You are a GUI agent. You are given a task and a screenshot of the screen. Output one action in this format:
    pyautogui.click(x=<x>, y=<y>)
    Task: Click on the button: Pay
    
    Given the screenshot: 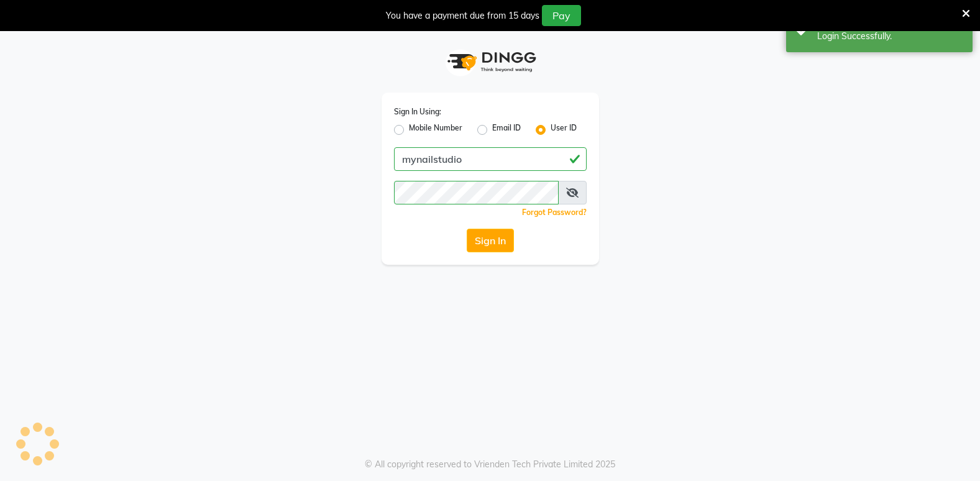 What is the action you would take?
    pyautogui.click(x=561, y=16)
    